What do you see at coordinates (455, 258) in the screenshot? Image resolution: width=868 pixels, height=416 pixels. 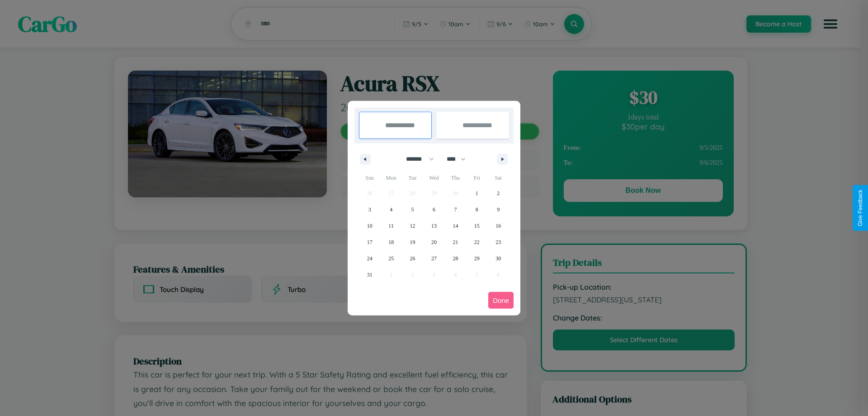 I see `button: 28` at bounding box center [455, 258].